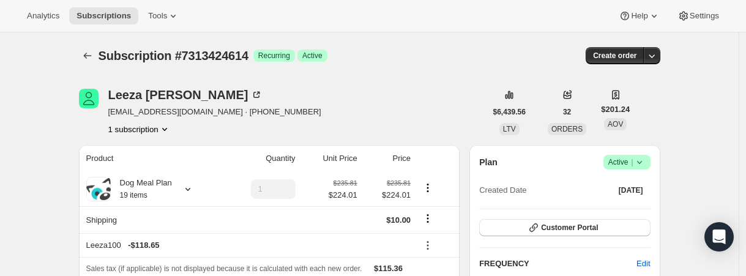 This screenshot has width=746, height=276. What do you see at coordinates (98, 189) in the screenshot?
I see `img: product img` at bounding box center [98, 189].